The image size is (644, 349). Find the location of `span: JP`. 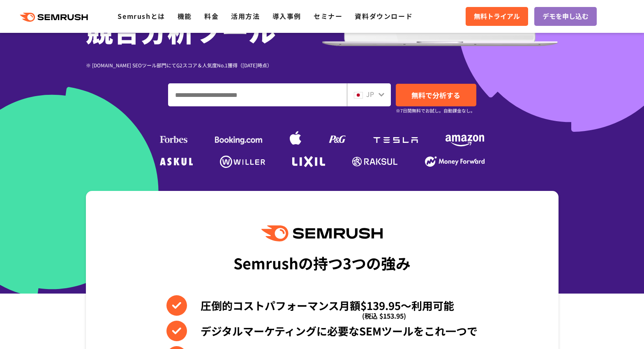

span: JP is located at coordinates (370, 94).